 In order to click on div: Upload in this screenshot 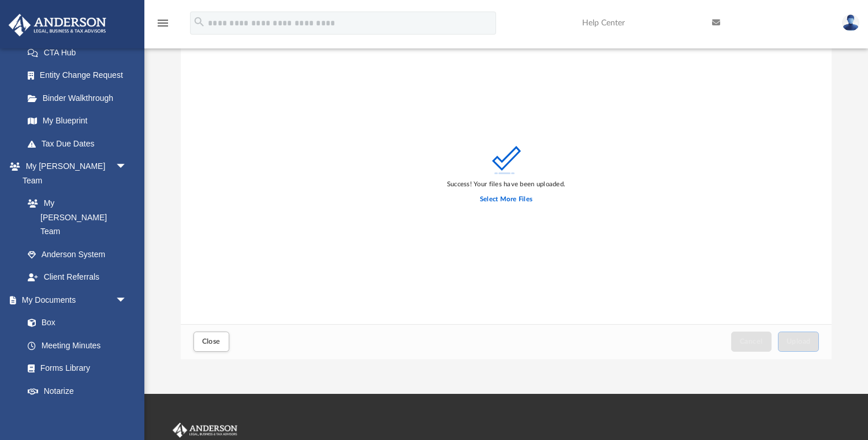, I will do `click(506, 195)`.